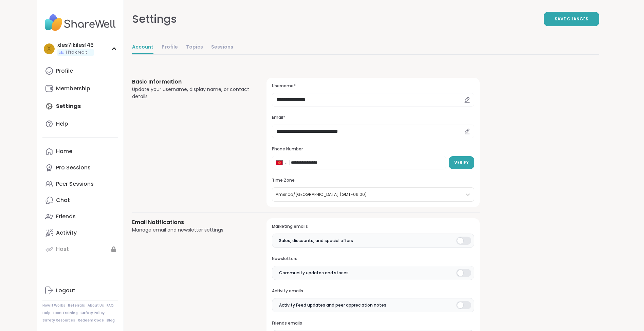 The height and width of the screenshot is (331, 644). What do you see at coordinates (80, 151) in the screenshot?
I see `a: Home` at bounding box center [80, 151].